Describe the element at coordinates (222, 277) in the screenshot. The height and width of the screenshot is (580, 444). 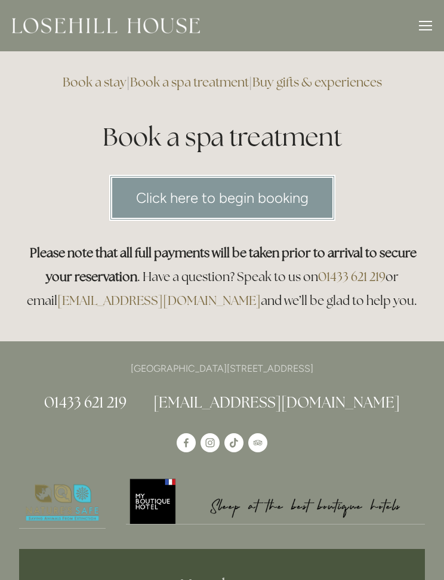
I see `h3: . Have a question? Speak to us on or email and we’ll be glad to help you.` at that location.